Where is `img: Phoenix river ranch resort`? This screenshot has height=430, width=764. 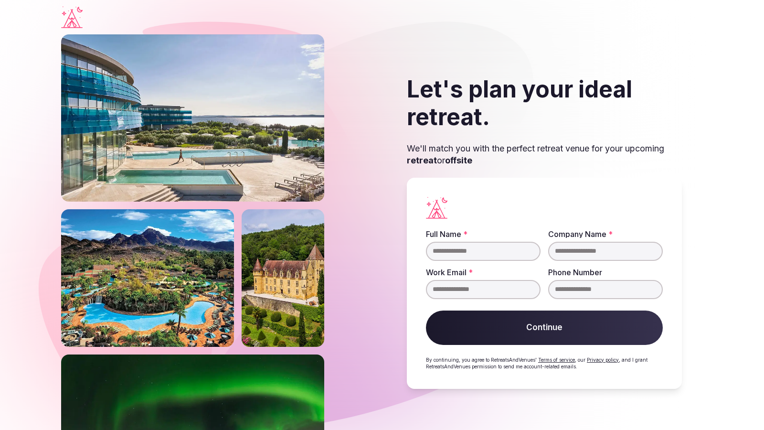 img: Phoenix river ranch resort is located at coordinates (148, 278).